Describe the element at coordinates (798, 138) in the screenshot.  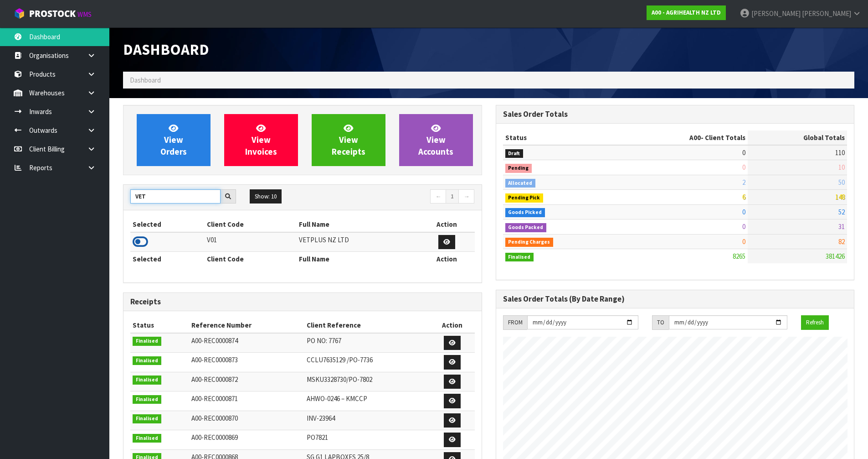
I see `th: Global Totals` at that location.